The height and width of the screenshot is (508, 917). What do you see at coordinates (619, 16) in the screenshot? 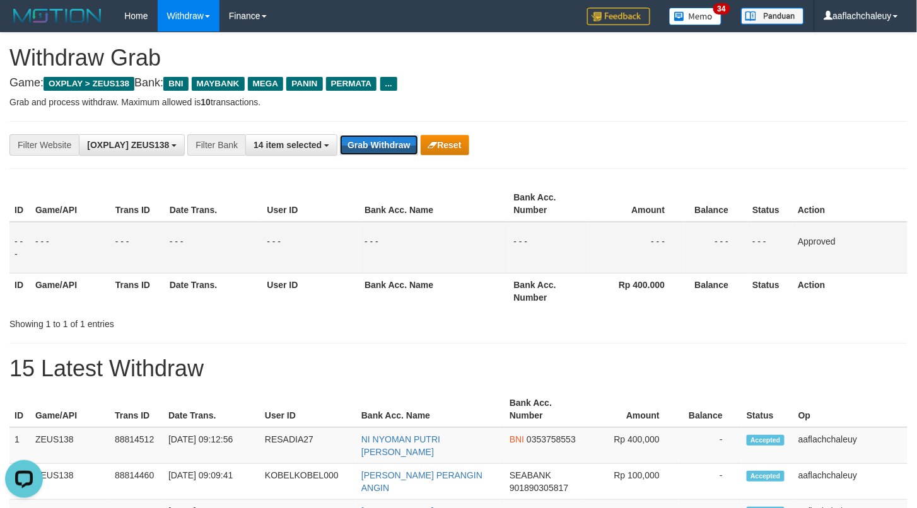
I see `img: Feedback.jpg` at bounding box center [619, 16].